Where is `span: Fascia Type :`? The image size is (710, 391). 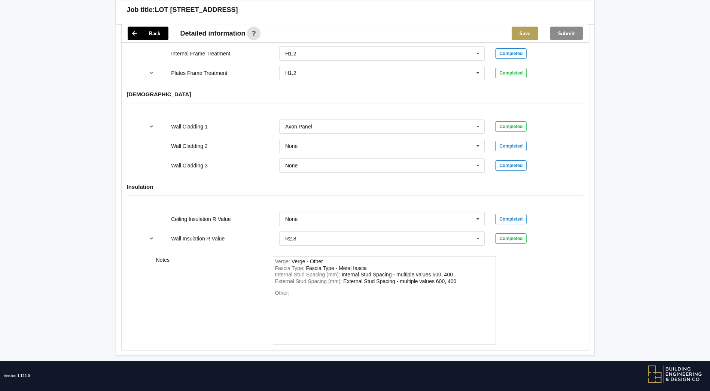
span: Fascia Type : is located at coordinates (290, 268).